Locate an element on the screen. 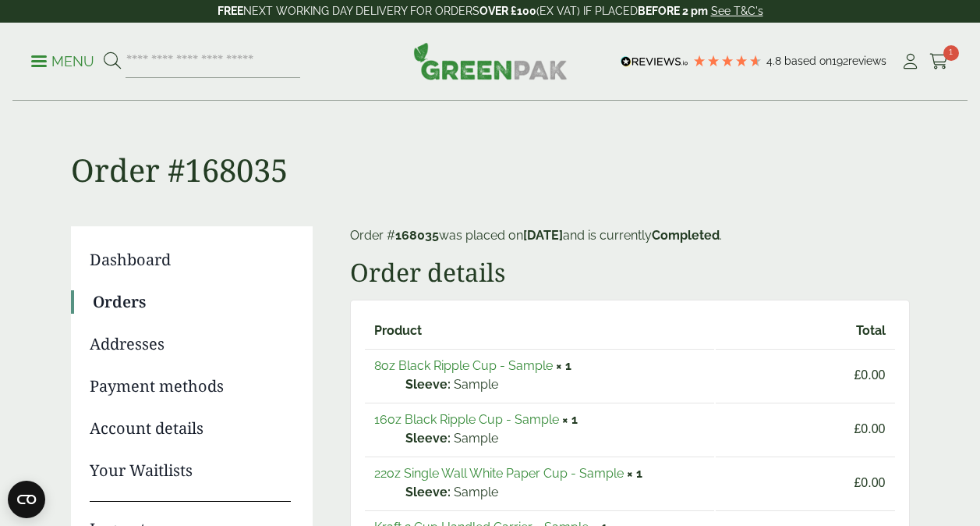 The image size is (980, 526). span: 1 is located at coordinates (951, 53).